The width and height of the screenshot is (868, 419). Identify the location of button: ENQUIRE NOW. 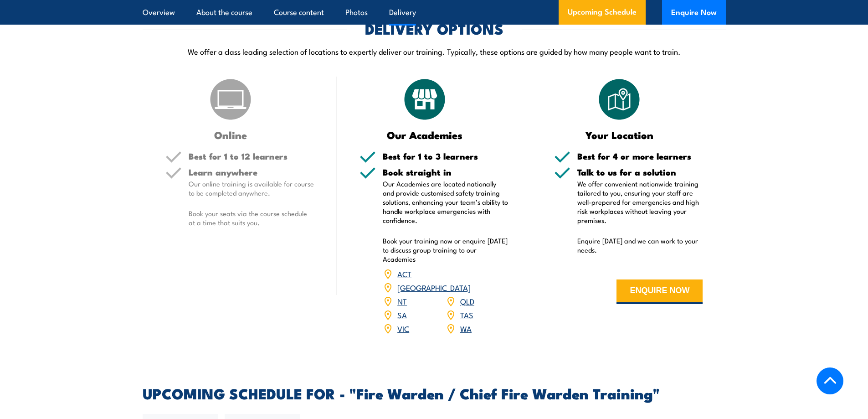
(659, 292).